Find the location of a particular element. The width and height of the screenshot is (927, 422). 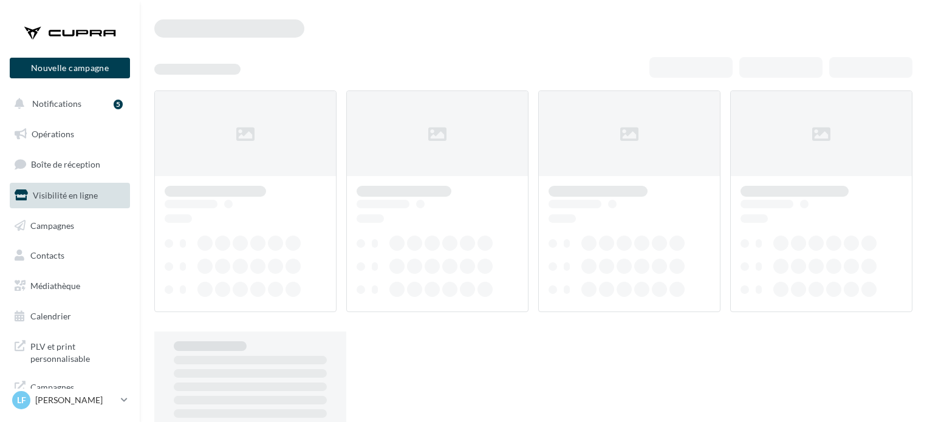

span: Médiathèque is located at coordinates (55, 286).